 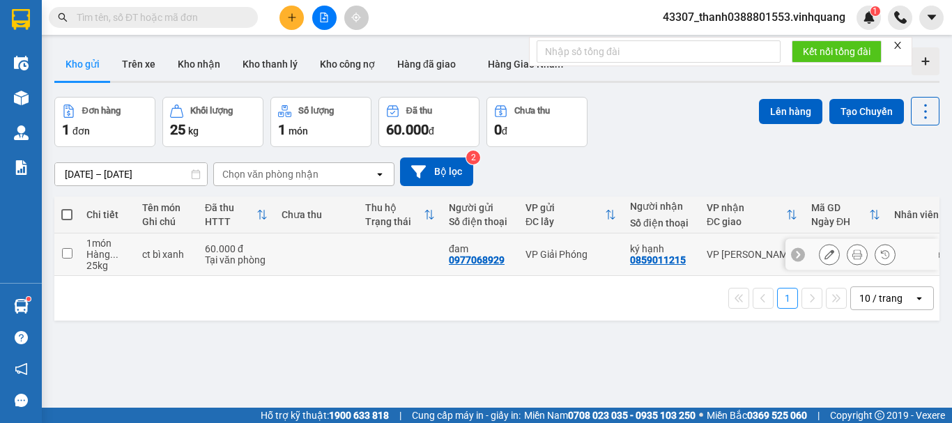 I want to click on span: plus, so click(x=292, y=17).